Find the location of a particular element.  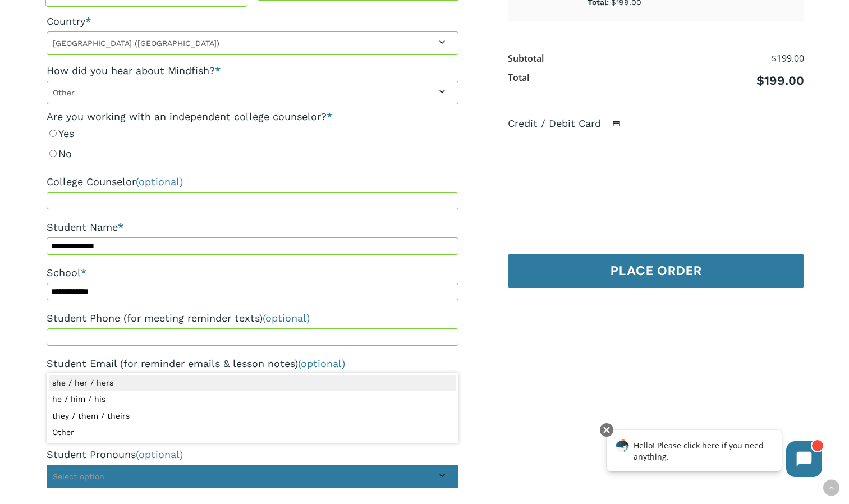

span: Select option is located at coordinates (78, 477).